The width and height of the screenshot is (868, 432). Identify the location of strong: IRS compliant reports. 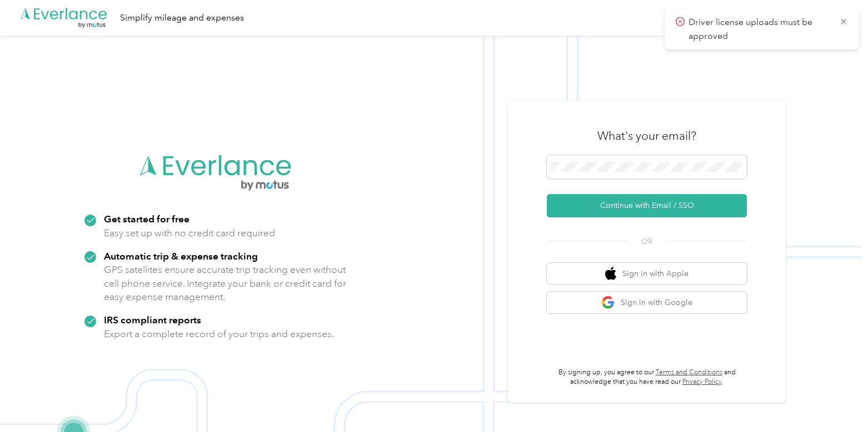
(152, 320).